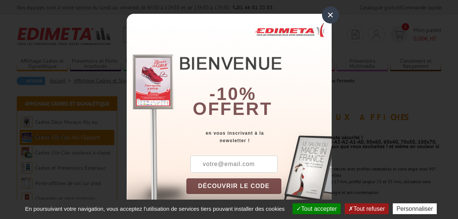 The image size is (458, 219). Describe the element at coordinates (316, 208) in the screenshot. I see `button: Tout accepter` at that location.